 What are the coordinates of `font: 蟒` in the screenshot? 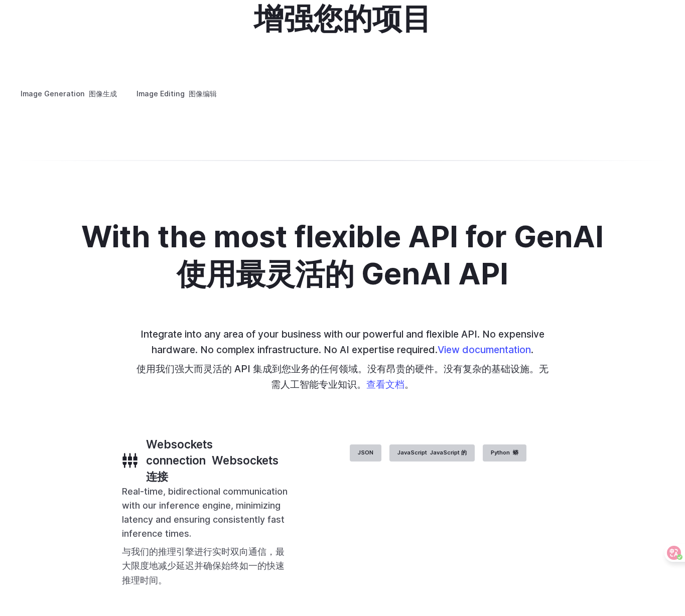 It's located at (515, 453).